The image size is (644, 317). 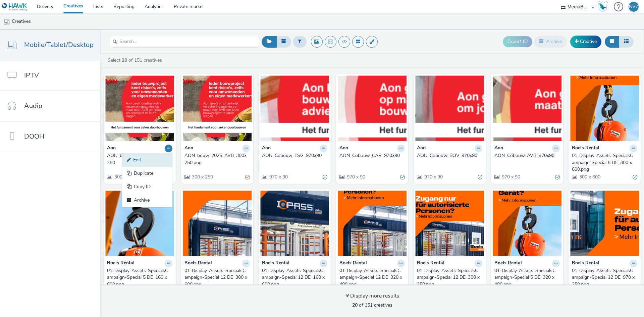 I want to click on span: IPTV, so click(x=32, y=75).